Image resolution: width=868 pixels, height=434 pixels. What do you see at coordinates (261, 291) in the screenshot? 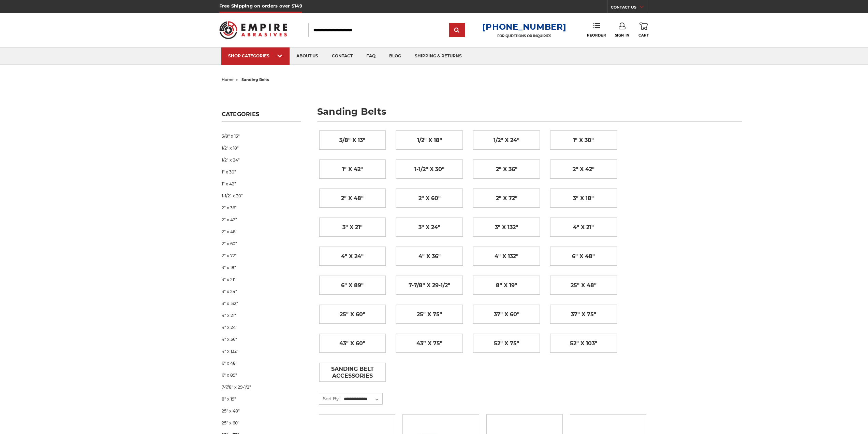
I see `a: 3" x 24"` at bounding box center [261, 291].